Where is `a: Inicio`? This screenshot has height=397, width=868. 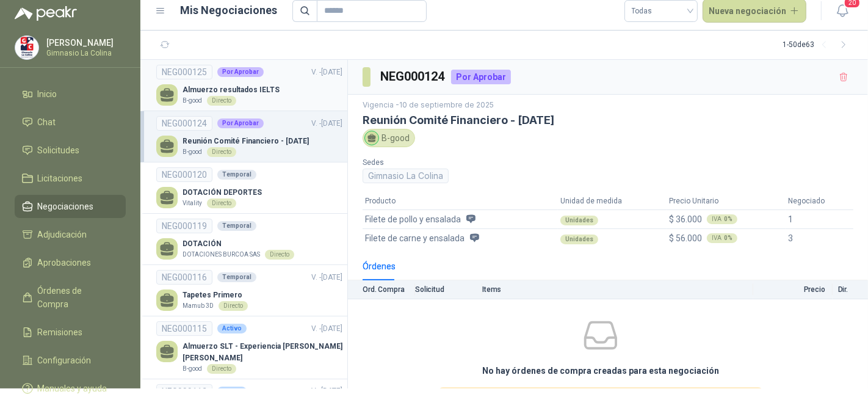 a: Inicio is located at coordinates (70, 94).